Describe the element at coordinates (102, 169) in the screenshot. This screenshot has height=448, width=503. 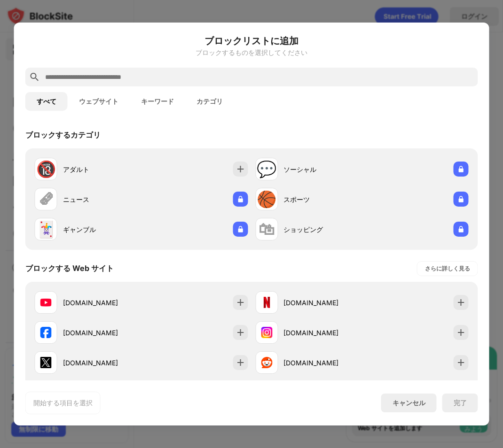
I see `div: アダルト` at that location.